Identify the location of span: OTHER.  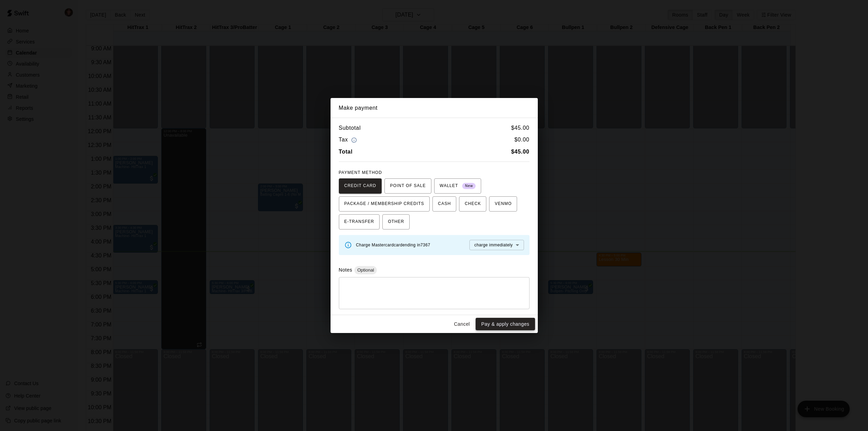
(396, 222).